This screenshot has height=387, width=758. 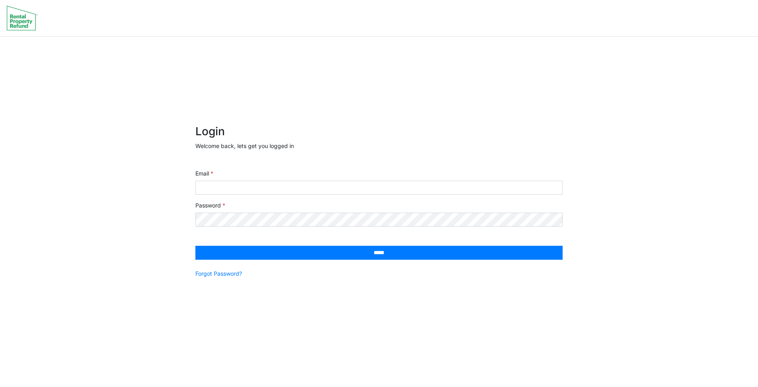 I want to click on img: spp logo, so click(x=22, y=18).